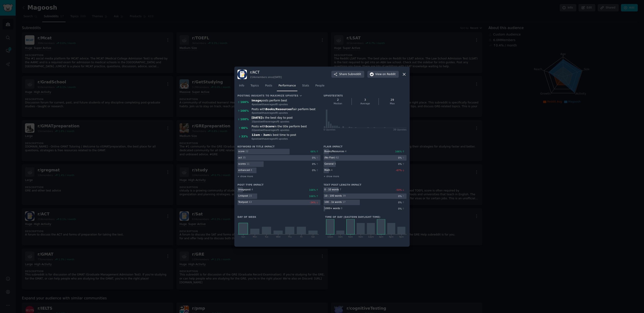 The width and height of the screenshot is (644, 313). What do you see at coordinates (278, 217) in the screenshot?
I see `h3: Day of week` at bounding box center [278, 217].